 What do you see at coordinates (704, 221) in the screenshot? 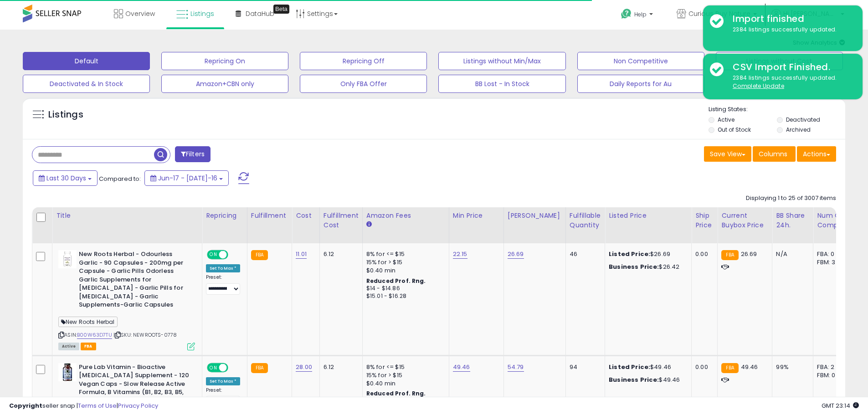
I see `div: Ship Price` at bounding box center [704, 221].